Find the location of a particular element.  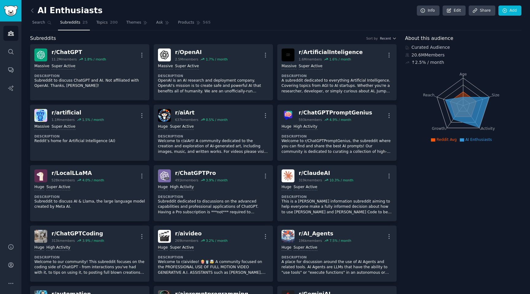

a: Edit is located at coordinates (454, 11).